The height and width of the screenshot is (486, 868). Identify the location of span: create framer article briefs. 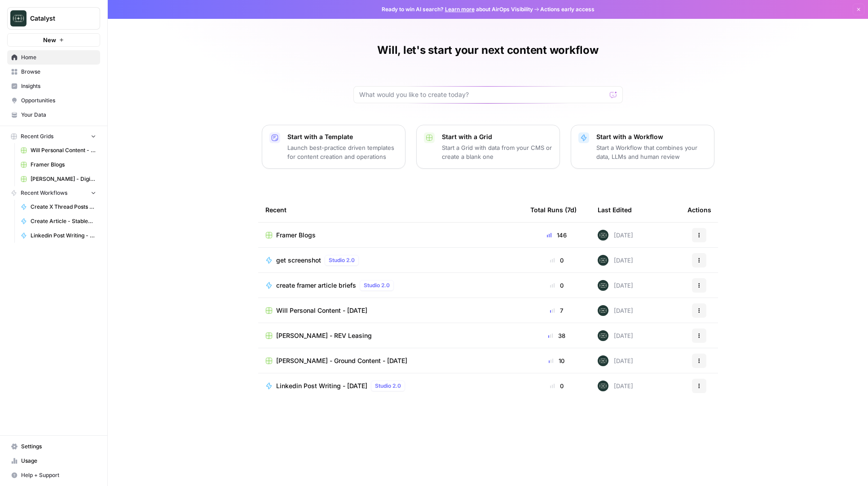
(317, 286).